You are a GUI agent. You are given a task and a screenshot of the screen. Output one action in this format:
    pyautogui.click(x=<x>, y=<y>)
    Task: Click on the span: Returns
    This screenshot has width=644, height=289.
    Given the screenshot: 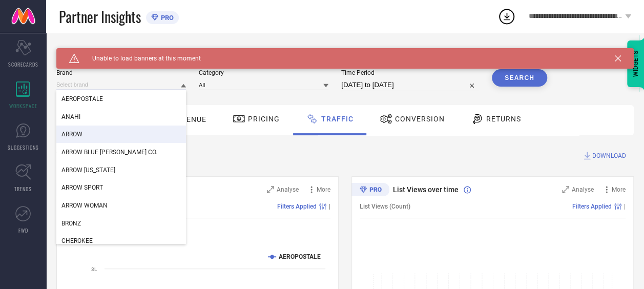 What is the action you would take?
    pyautogui.click(x=503, y=118)
    